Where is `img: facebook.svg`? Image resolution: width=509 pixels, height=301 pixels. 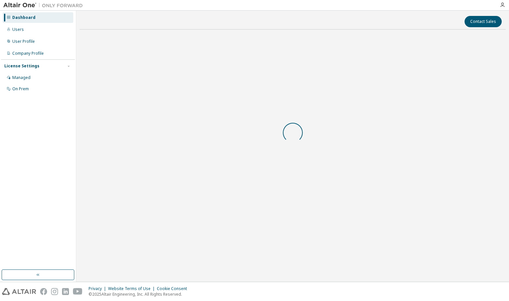 img: facebook.svg is located at coordinates (43, 291).